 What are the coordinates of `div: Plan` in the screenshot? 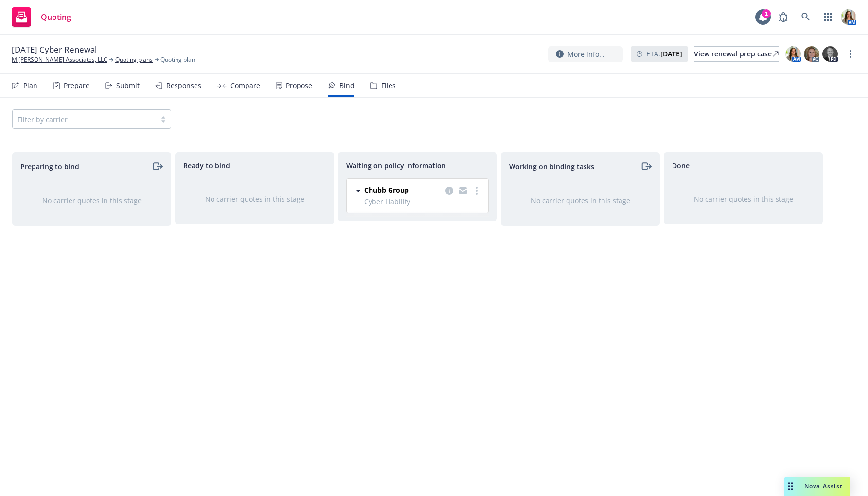 It's located at (30, 86).